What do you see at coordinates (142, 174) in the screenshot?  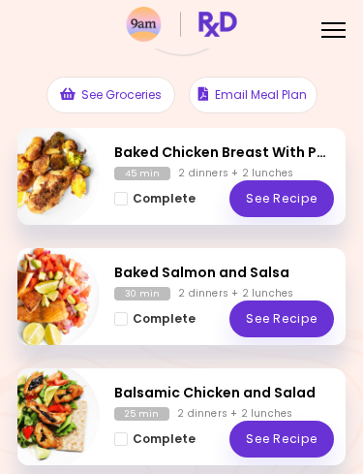 I see `div: 45 min` at bounding box center [142, 174].